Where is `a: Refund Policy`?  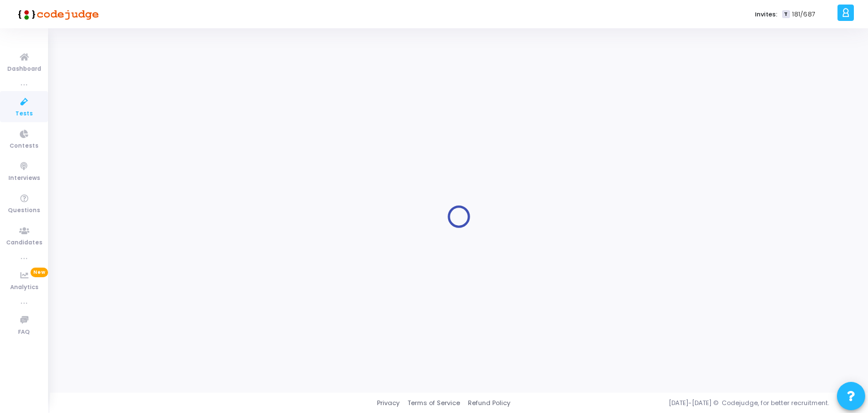 a: Refund Policy is located at coordinates (489, 403).